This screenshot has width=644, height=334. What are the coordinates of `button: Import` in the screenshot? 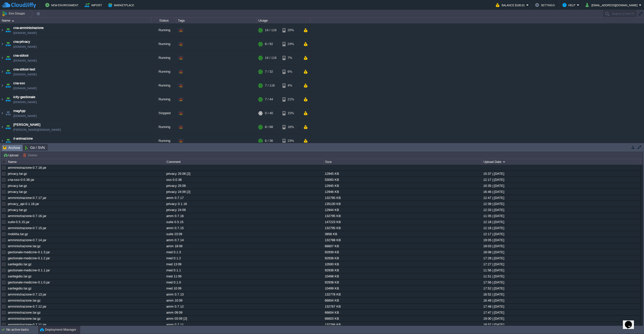 It's located at (94, 5).